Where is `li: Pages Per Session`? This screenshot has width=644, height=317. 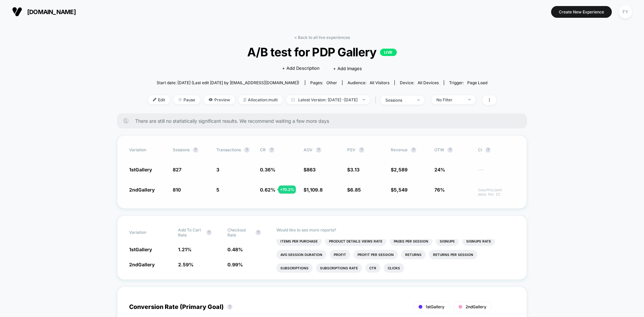
li: Pages Per Session is located at coordinates (411, 241).